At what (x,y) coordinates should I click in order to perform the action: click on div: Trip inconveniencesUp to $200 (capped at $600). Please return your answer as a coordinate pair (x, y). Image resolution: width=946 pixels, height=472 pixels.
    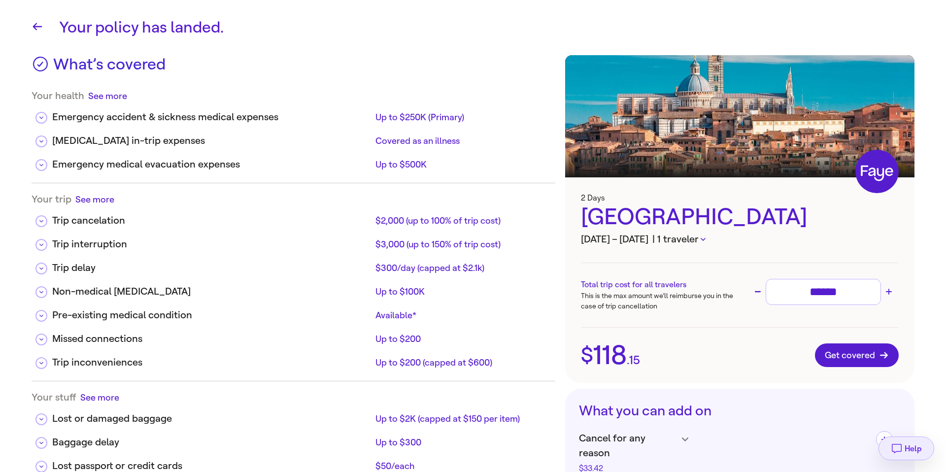
    Looking at the image, I should click on (293, 359).